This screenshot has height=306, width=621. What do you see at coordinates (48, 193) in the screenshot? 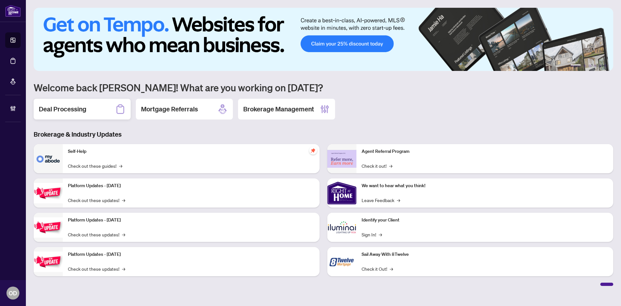
I see `img: Platform Updates - July 21, 2025` at bounding box center [48, 193].